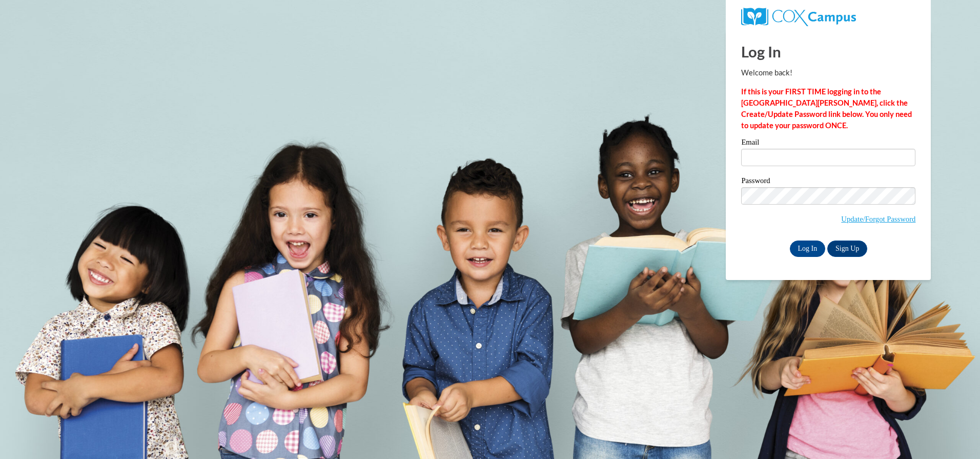  What do you see at coordinates (828, 144) in the screenshot?
I see `label: Email` at bounding box center [828, 144].